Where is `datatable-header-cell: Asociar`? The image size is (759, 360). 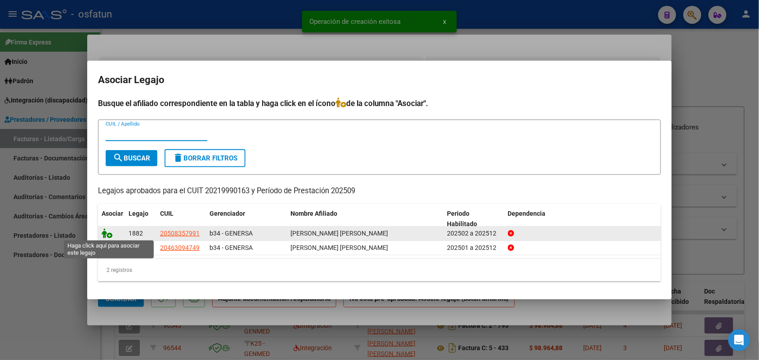
datatable-header-cell: Asociar is located at coordinates (112, 219).